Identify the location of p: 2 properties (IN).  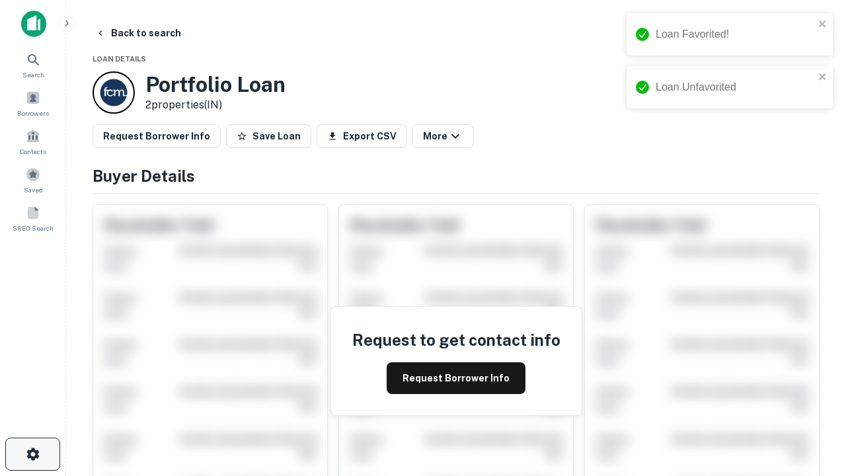
(215, 105).